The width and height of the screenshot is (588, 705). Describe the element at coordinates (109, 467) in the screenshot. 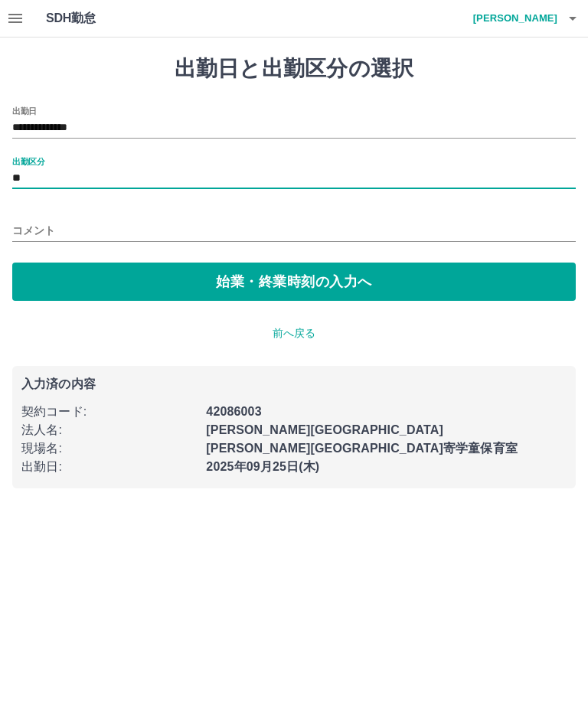

I see `p: 出勤日 :` at that location.